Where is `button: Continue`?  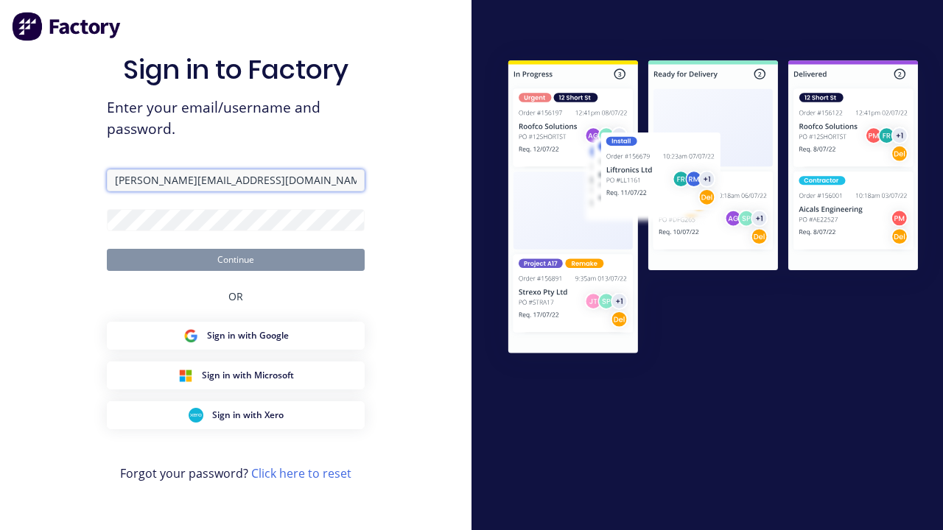
button: Continue is located at coordinates (236, 260).